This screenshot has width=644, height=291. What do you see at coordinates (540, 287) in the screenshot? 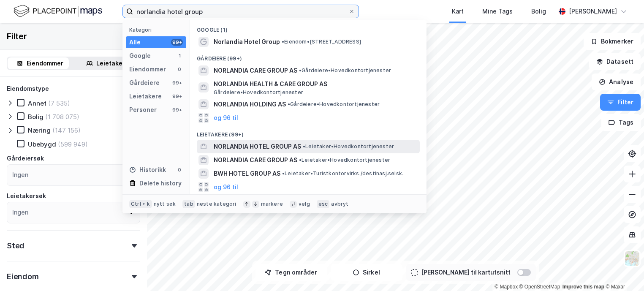
I see `a: OpenStreetMap` at bounding box center [540, 287].